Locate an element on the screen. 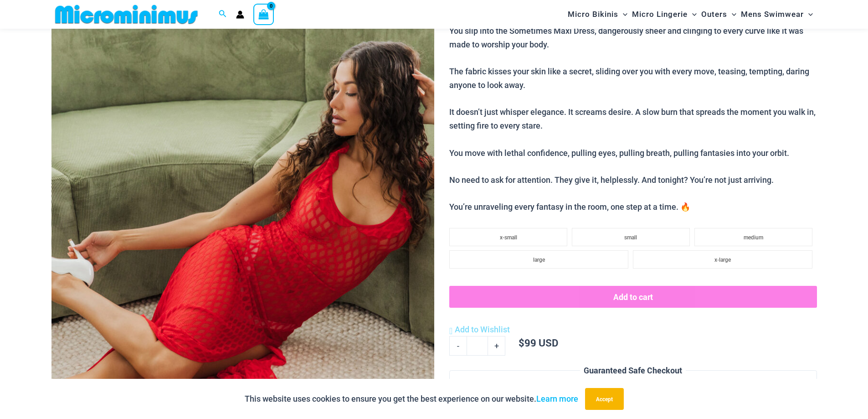 The width and height of the screenshot is (868, 419). li: small is located at coordinates (631, 237).